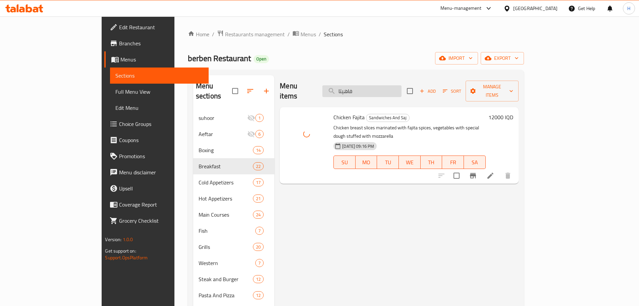  I want to click on a: Branches, so click(156, 43).